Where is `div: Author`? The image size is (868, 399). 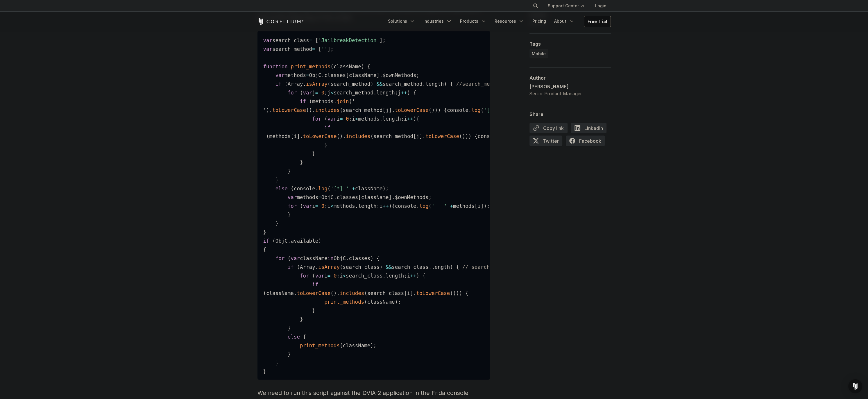
div: Author is located at coordinates (570, 78).